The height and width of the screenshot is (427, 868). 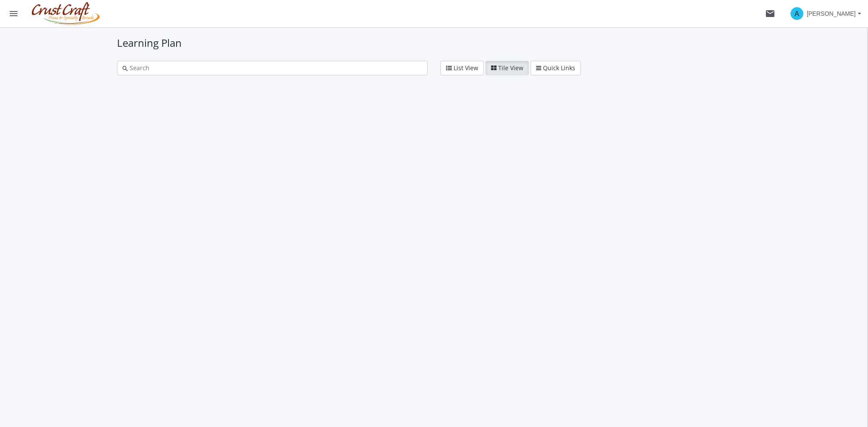 What do you see at coordinates (434, 43) in the screenshot?
I see `h1: Learning Plan` at bounding box center [434, 43].